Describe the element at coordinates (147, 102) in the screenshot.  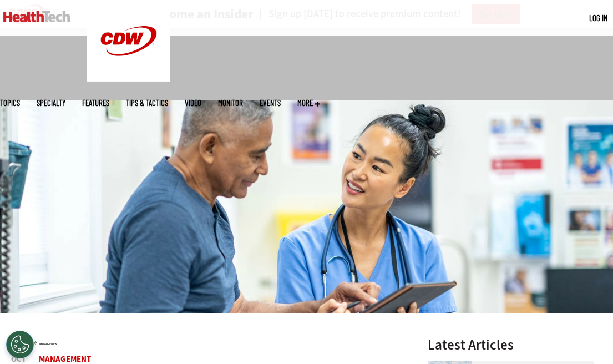
I see `a: Tips & Tactics` at that location.